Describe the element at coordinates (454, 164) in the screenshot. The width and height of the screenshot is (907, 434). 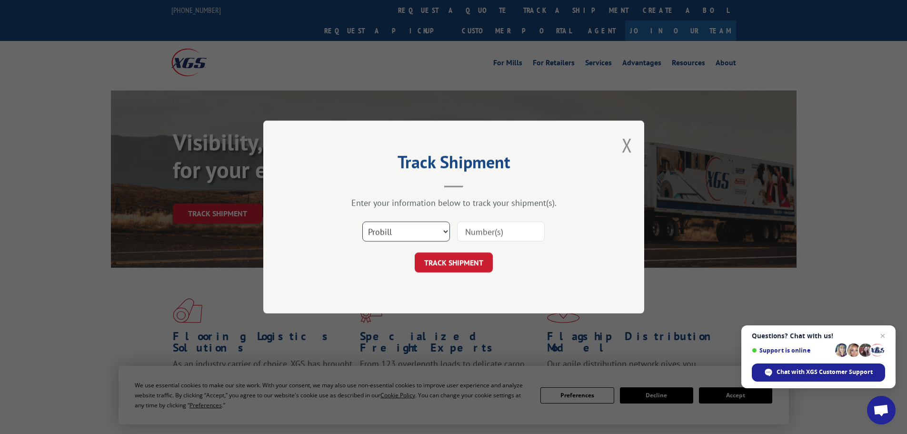
I see `h2: Track Shipment` at that location.